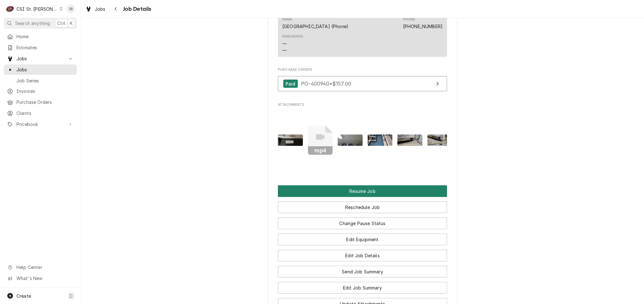  What do you see at coordinates (40, 124) in the screenshot?
I see `a: Go to Pricebook` at bounding box center [40, 124].